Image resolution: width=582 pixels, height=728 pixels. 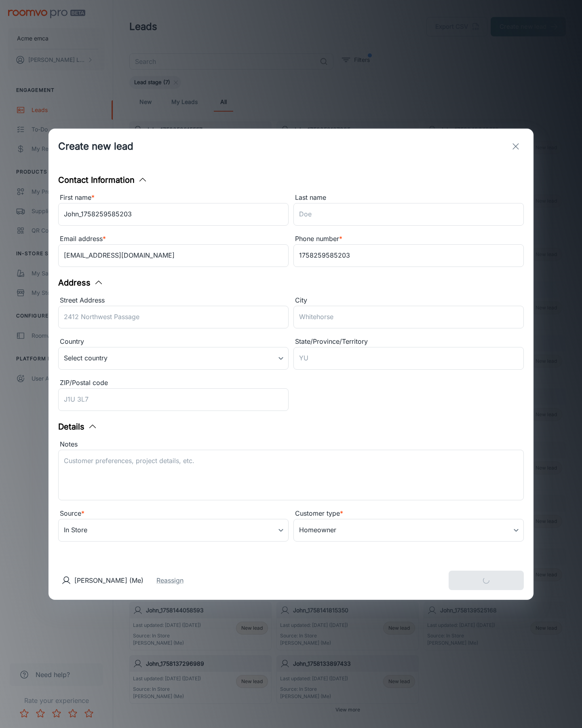 I want to click on button: Reassign, so click(x=169, y=580).